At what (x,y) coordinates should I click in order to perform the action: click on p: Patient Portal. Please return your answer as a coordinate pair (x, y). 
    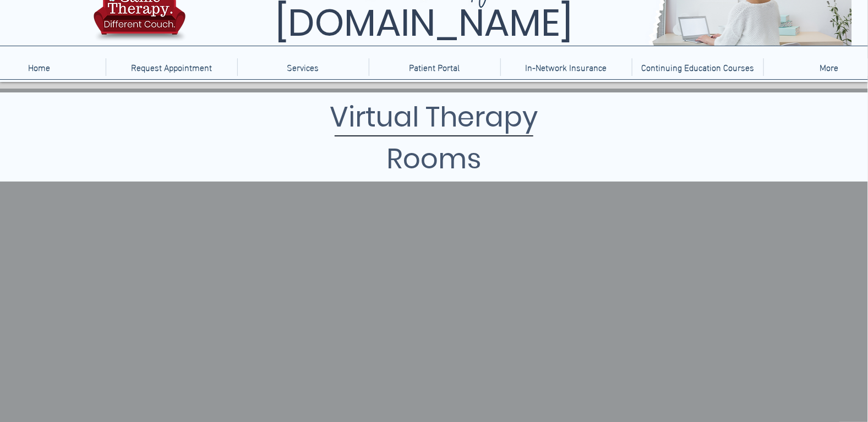
    Looking at the image, I should click on (435, 67).